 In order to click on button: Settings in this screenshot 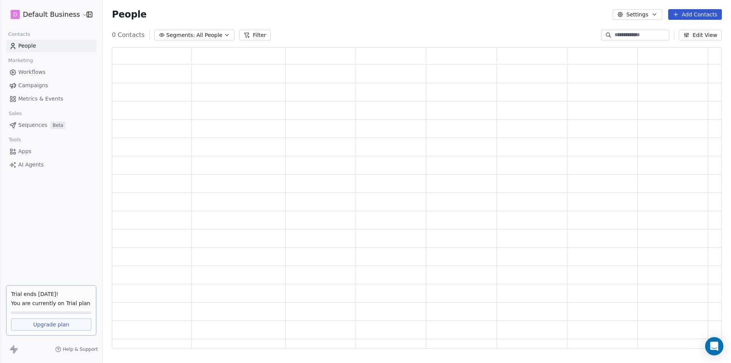, I will do `click(637, 14)`.